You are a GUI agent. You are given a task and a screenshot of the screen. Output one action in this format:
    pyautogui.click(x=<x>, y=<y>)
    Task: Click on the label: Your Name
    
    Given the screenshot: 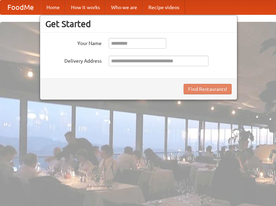 What is the action you would take?
    pyautogui.click(x=74, y=42)
    